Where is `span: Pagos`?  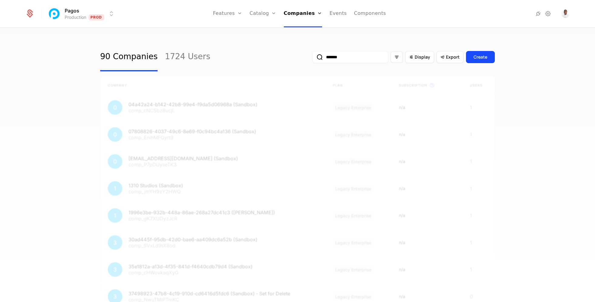
span: Pagos is located at coordinates (72, 11).